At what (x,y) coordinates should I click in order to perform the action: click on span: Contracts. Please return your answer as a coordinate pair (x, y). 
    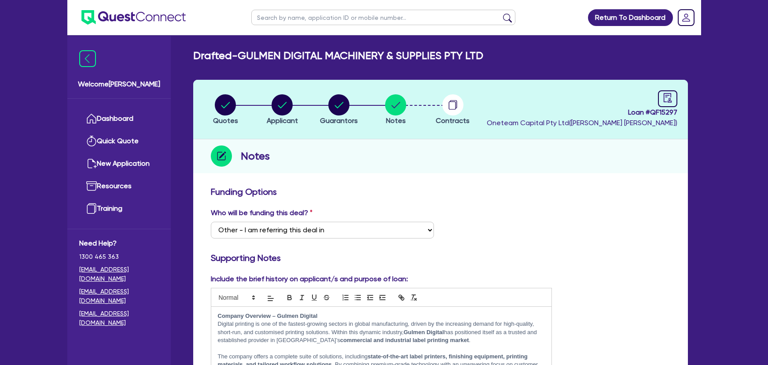
    Looking at the image, I should click on (453, 120).